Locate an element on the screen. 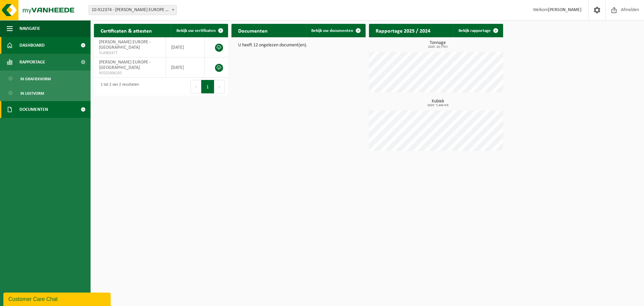 The width and height of the screenshot is (644, 306). h3: Tonnage is located at coordinates (438, 44).